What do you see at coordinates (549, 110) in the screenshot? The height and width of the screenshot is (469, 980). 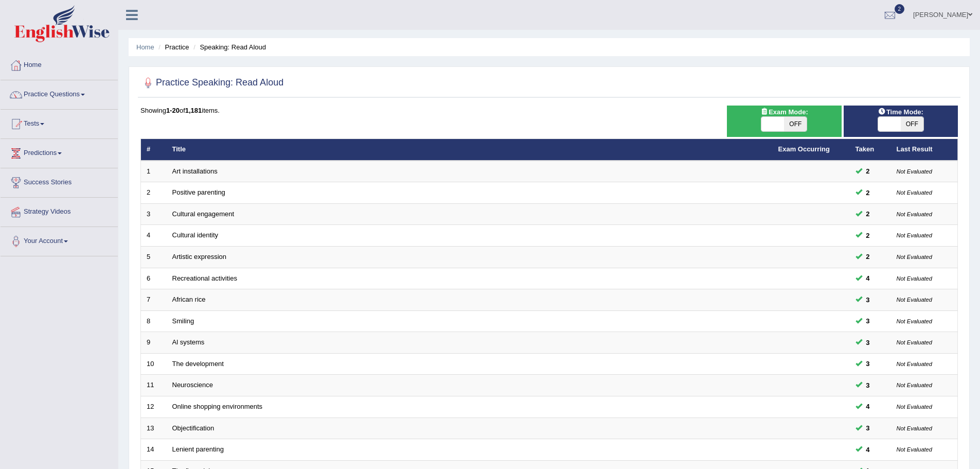 I see `div: Showing of items.` at bounding box center [549, 110].